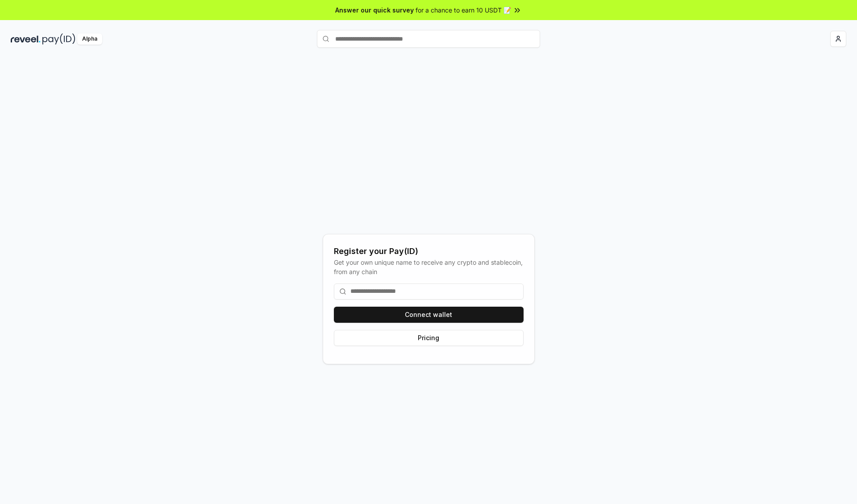  What do you see at coordinates (428, 315) in the screenshot?
I see `button: Connect wallet` at bounding box center [428, 315].